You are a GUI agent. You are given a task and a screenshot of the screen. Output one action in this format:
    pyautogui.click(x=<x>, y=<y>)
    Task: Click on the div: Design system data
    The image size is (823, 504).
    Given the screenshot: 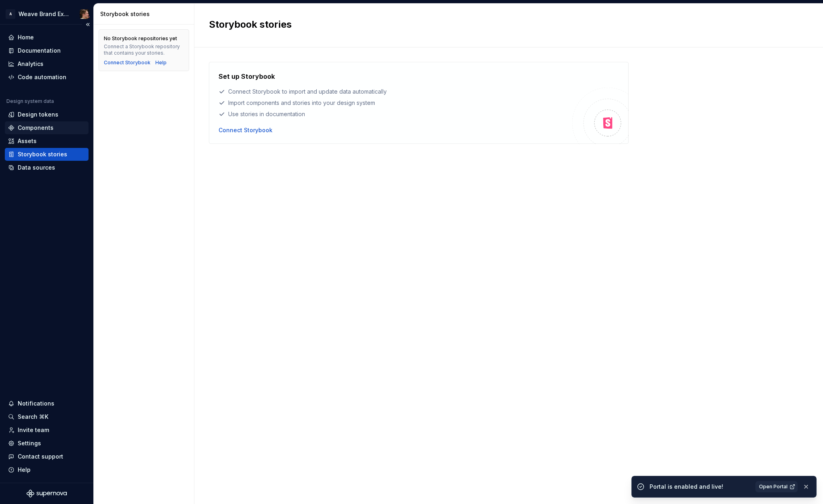 What is the action you would take?
    pyautogui.click(x=30, y=101)
    